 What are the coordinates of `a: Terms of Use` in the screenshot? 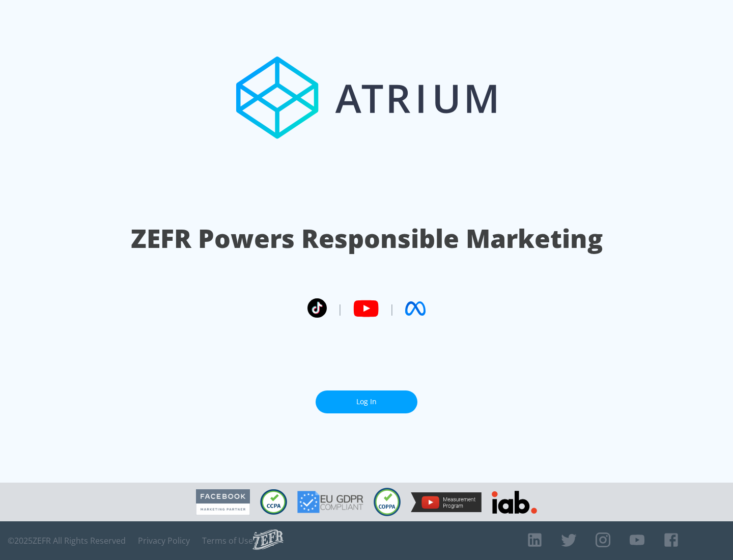 It's located at (228, 541).